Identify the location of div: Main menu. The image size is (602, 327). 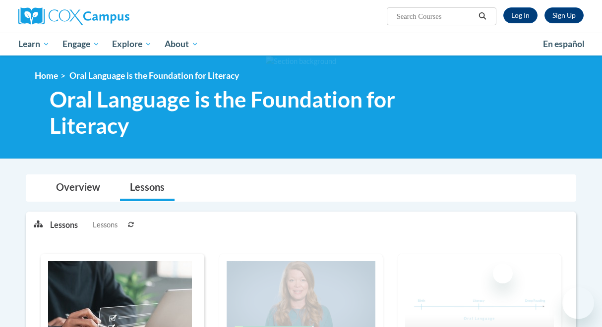
(301, 44).